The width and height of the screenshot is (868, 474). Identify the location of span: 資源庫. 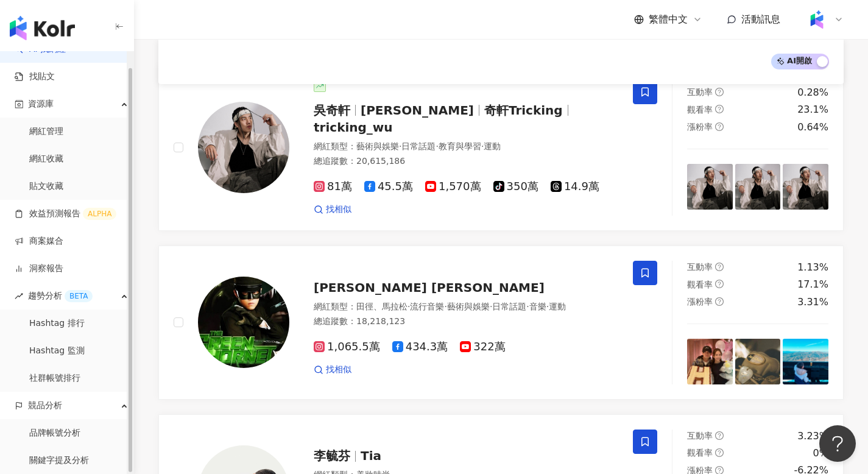
(41, 104).